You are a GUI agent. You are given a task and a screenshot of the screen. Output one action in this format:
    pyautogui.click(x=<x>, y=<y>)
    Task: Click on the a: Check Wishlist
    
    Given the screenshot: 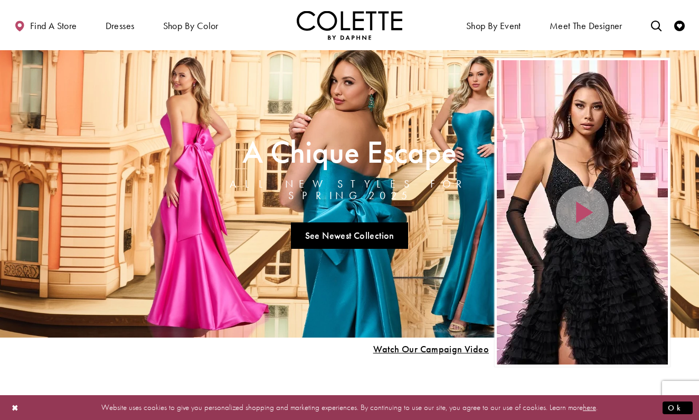 What is the action you would take?
    pyautogui.click(x=679, y=25)
    